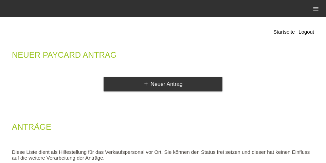 Image resolution: width=326 pixels, height=163 pixels. Describe the element at coordinates (163, 57) in the screenshot. I see `h2: Neuer Paycard Antrag` at that location.